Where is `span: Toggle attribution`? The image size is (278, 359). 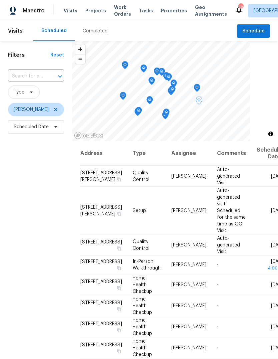
span: Toggle attribution is located at coordinates (271, 134).